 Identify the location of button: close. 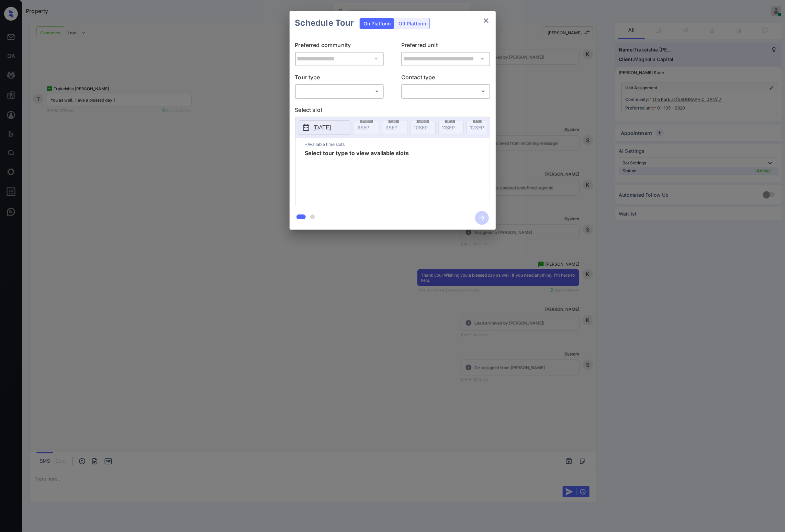
(486, 21).